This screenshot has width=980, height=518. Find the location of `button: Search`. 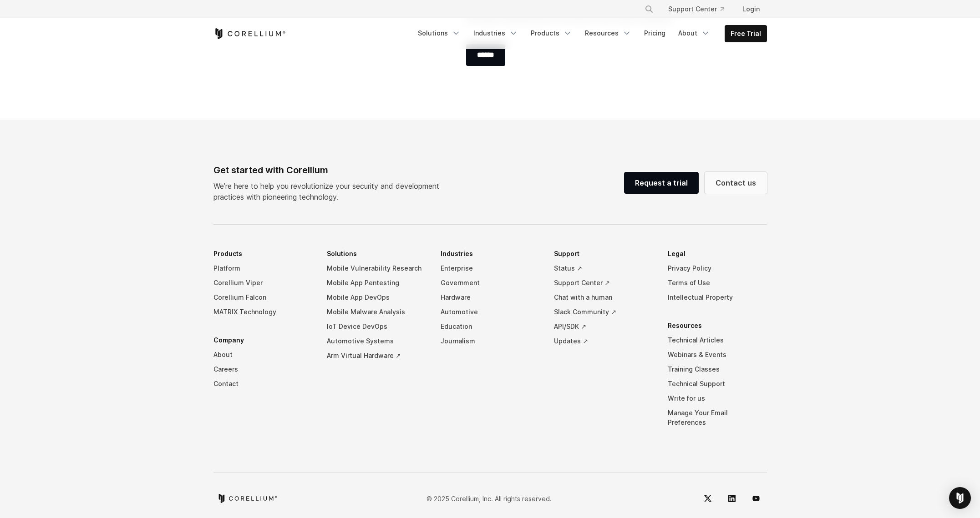

button: Search is located at coordinates (649, 9).